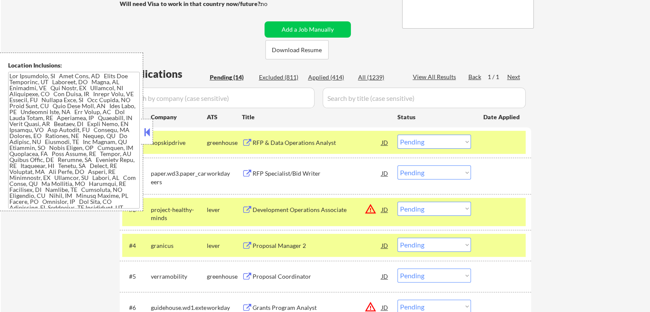 This screenshot has height=312, width=650. I want to click on div: RFP Specialist/Bid Writer, so click(317, 174).